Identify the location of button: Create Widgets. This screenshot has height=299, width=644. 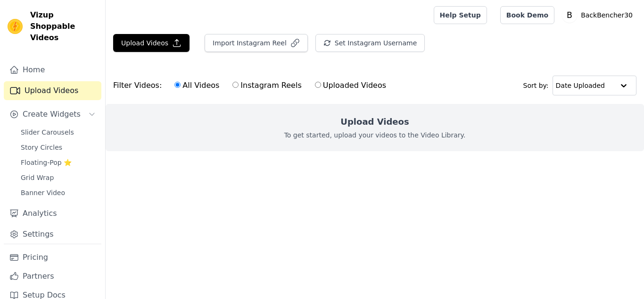
(52, 114).